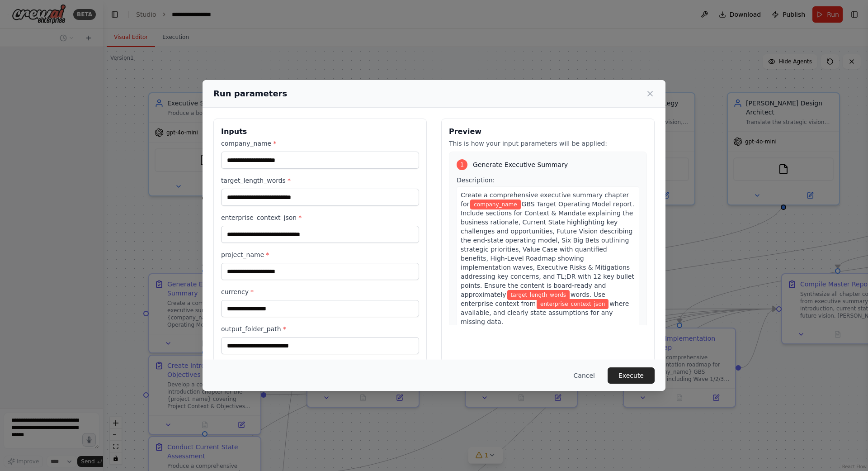 This screenshot has height=471, width=868. I want to click on button: Execute, so click(631, 375).